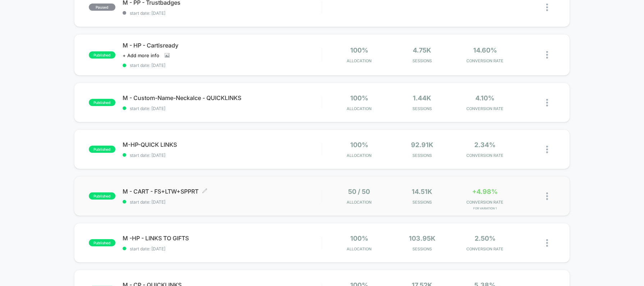 Image resolution: width=644 pixels, height=286 pixels. I want to click on span: 92.91k, so click(422, 145).